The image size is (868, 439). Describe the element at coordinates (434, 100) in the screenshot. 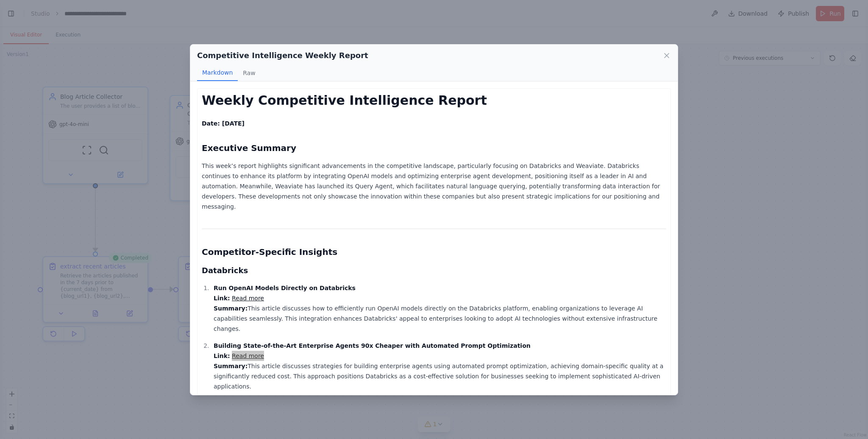

I see `h1: Weekly Competitive Intelligence Report` at that location.